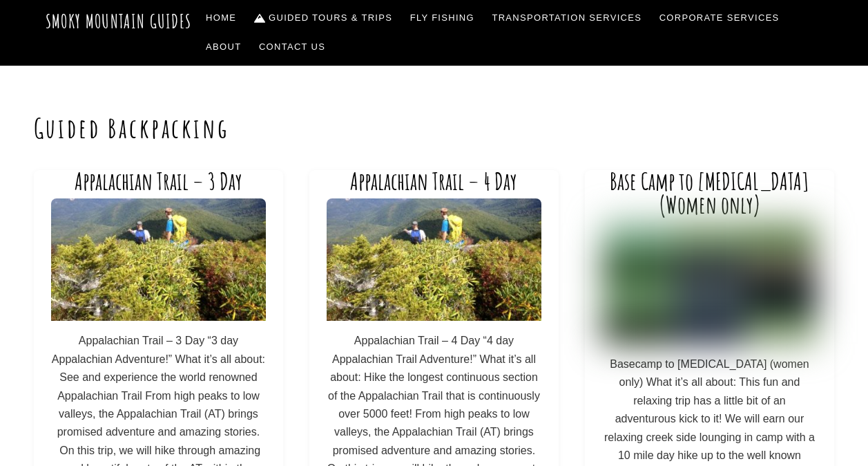 The width and height of the screenshot is (868, 466). What do you see at coordinates (119, 21) in the screenshot?
I see `a: Smoky Mountain Guides` at bounding box center [119, 21].